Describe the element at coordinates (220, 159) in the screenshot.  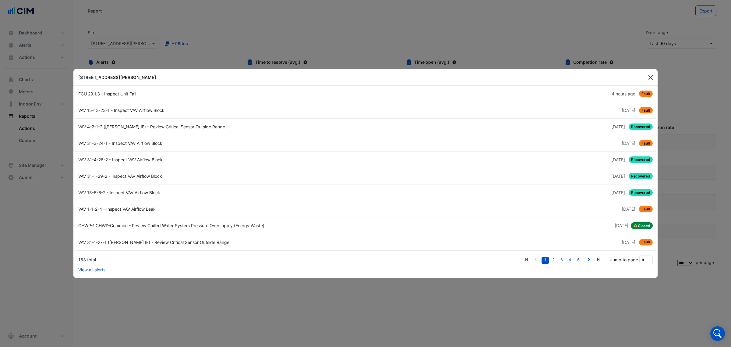
I see `div: VAV 31-4-26-2 - Inspect VAV Airflow Block` at that location.